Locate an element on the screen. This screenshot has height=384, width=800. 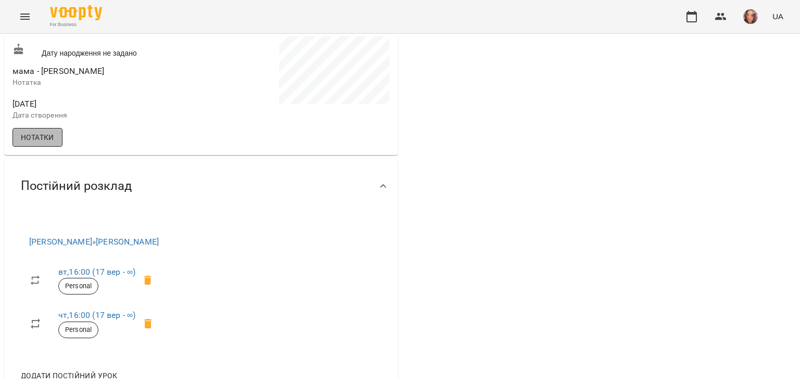
p: Дата створення is located at coordinates (106, 116).